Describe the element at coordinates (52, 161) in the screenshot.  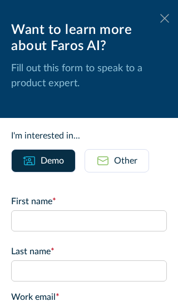
I see `div: Demo` at that location.